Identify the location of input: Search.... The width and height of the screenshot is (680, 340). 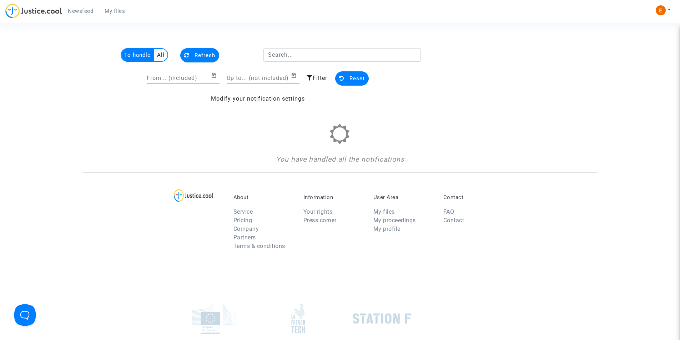
(342, 55).